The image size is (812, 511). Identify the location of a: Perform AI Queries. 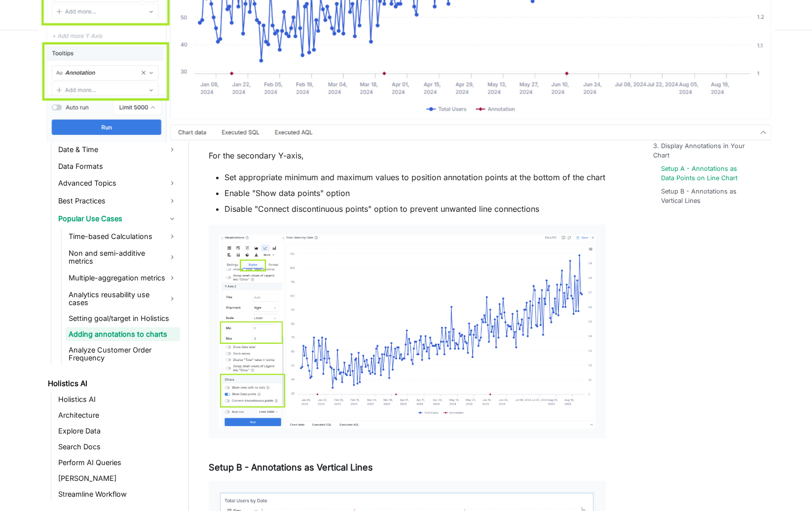
(117, 462).